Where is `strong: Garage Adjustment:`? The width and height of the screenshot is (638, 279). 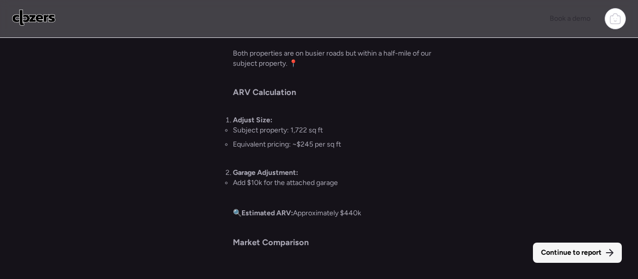 strong: Garage Adjustment: is located at coordinates (265, 172).